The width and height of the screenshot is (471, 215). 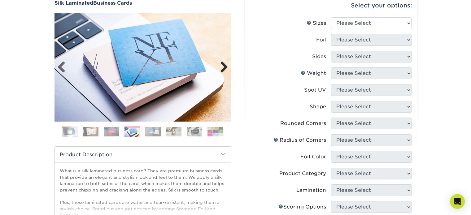 I want to click on div: Weight, so click(x=313, y=73).